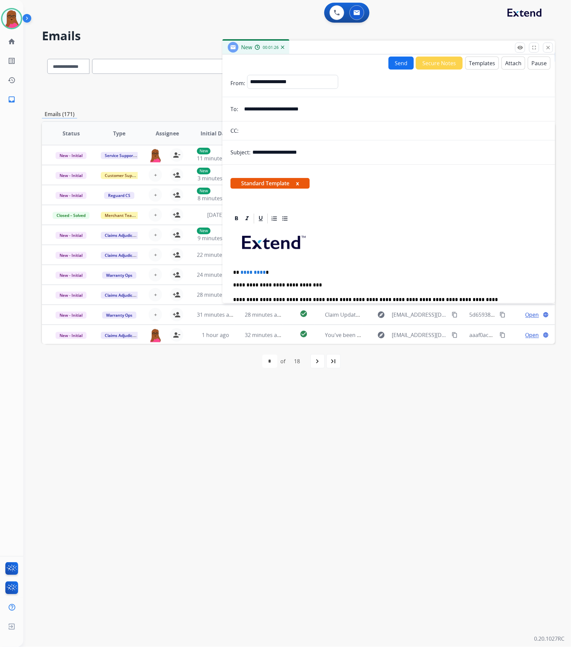  Describe the element at coordinates (283, 361) in the screenshot. I see `div: of` at that location.